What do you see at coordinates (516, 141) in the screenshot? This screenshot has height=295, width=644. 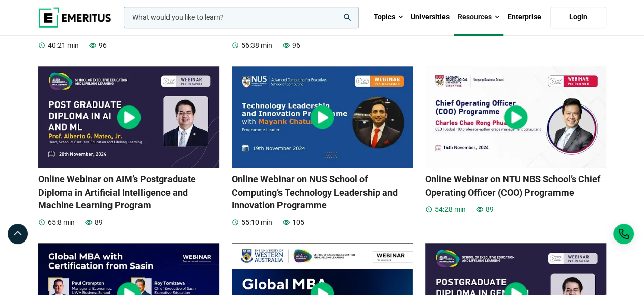 I see `a: Online Webinar on NTU NBS School's Chief Operating Officer (COO) Programme video-play-button Onli...` at bounding box center [516, 141].